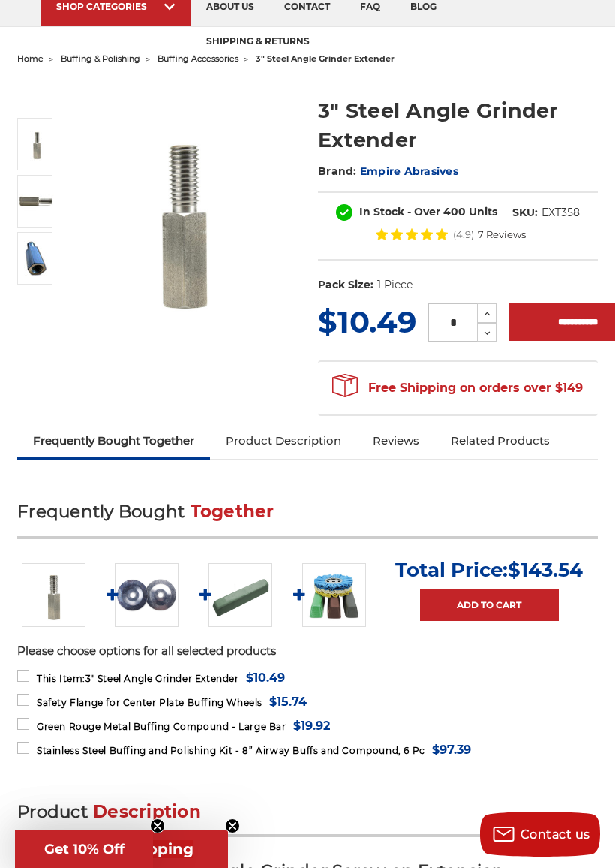  I want to click on span: Product, so click(52, 811).